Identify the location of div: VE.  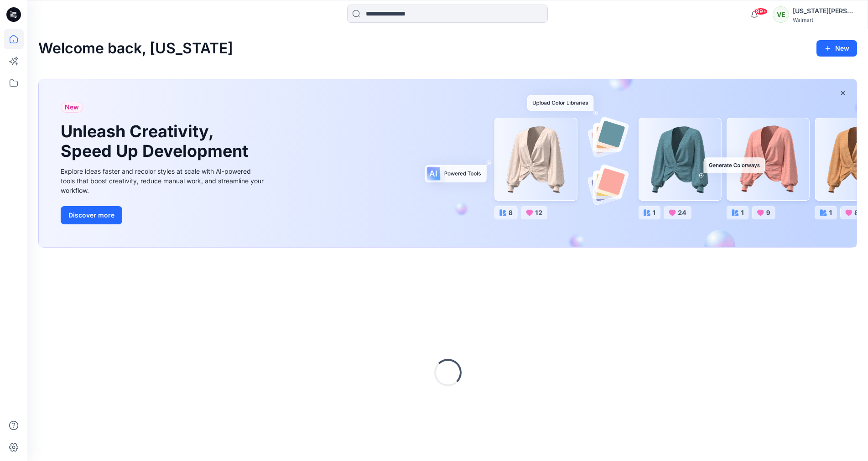
(781, 14).